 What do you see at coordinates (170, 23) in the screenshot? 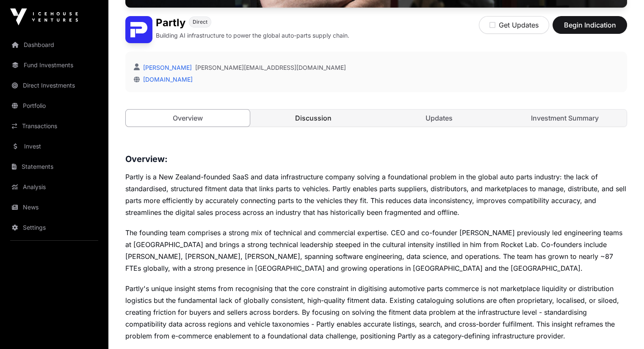
I see `h1: Partly` at bounding box center [170, 23].